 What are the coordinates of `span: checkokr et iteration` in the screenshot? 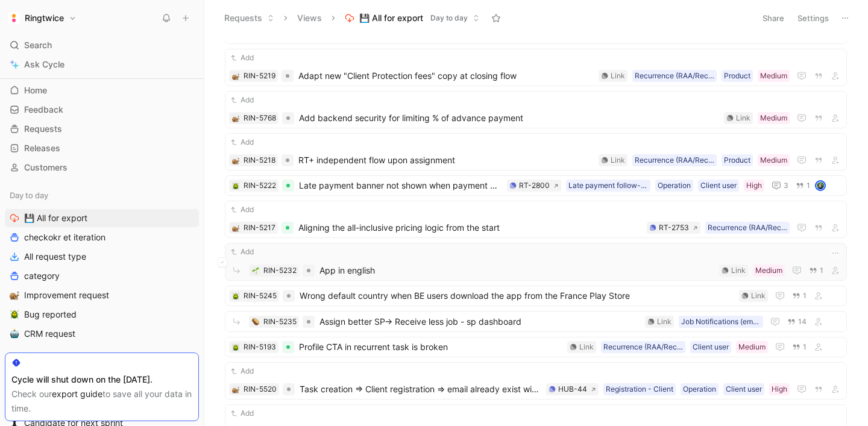 It's located at (64, 237).